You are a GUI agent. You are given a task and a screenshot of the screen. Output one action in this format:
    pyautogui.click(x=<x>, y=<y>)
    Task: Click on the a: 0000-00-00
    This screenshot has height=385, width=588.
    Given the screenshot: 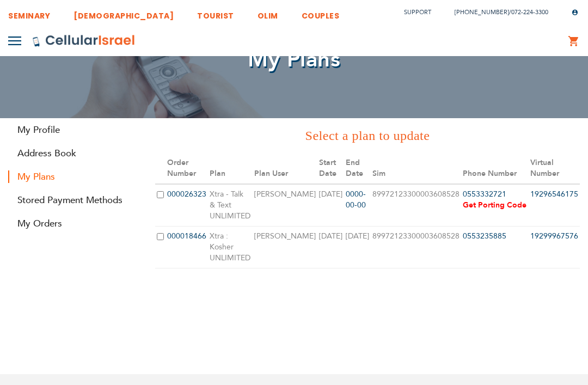 What is the action you would take?
    pyautogui.click(x=356, y=199)
    